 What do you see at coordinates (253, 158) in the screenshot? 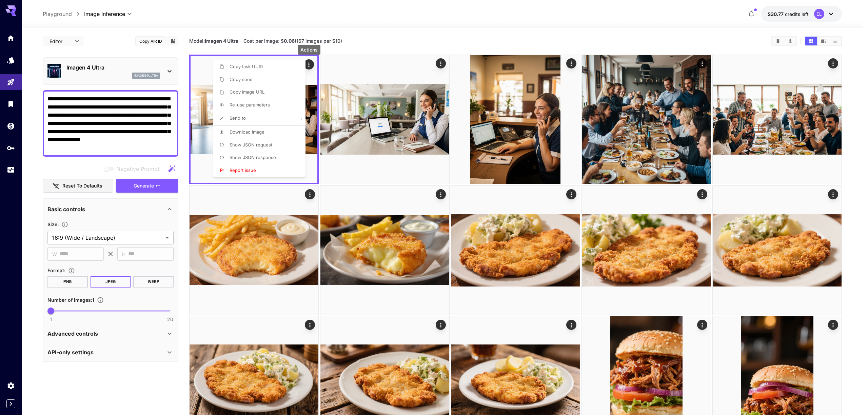
I see `span: Show JSON response` at bounding box center [253, 158].